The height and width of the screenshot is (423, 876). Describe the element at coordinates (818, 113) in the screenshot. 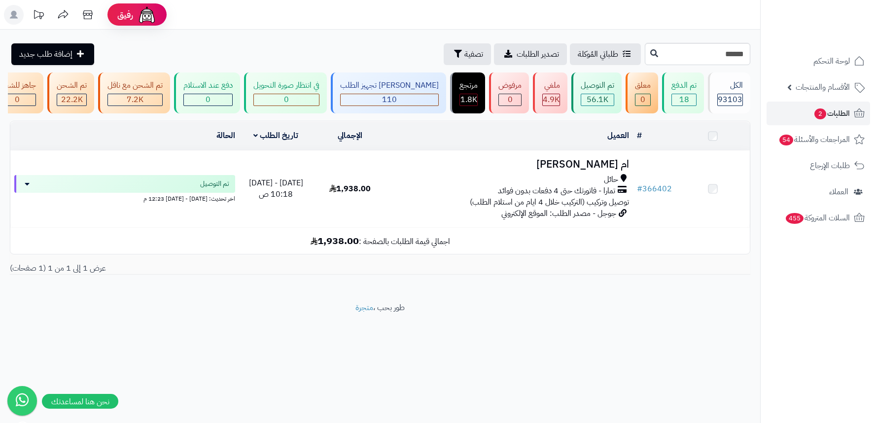

I see `a: الطلبات2` at that location.